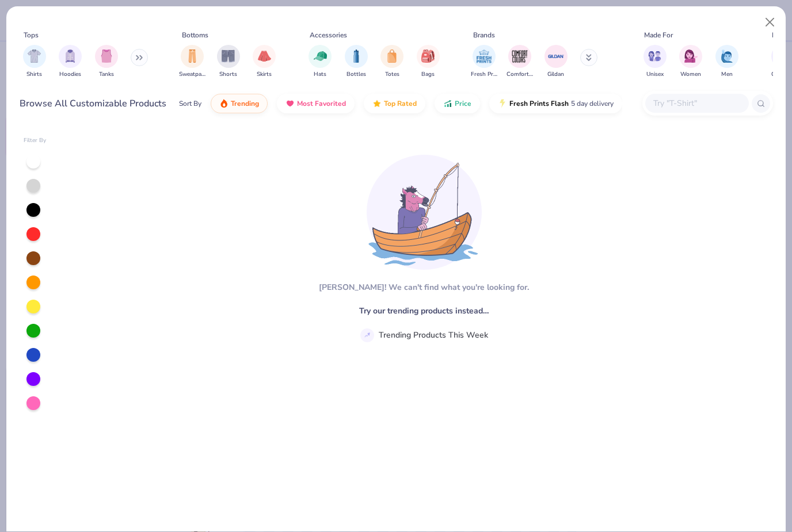  I want to click on img: Fresh Prints Image, so click(484, 56).